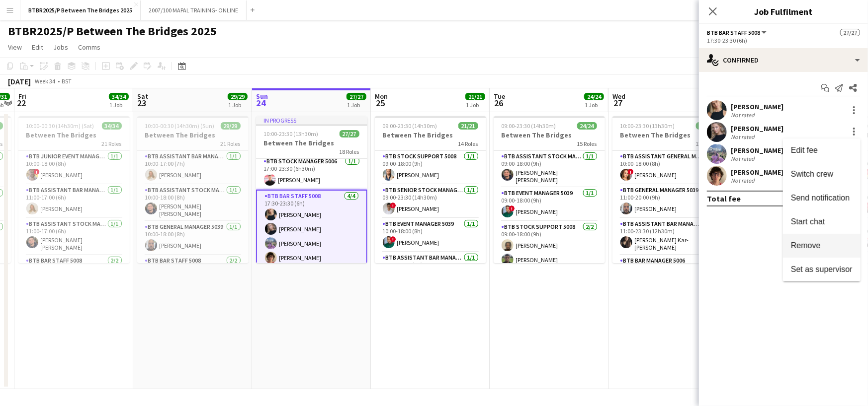  Describe the element at coordinates (822, 151) in the screenshot. I see `button: Edit fee` at that location.